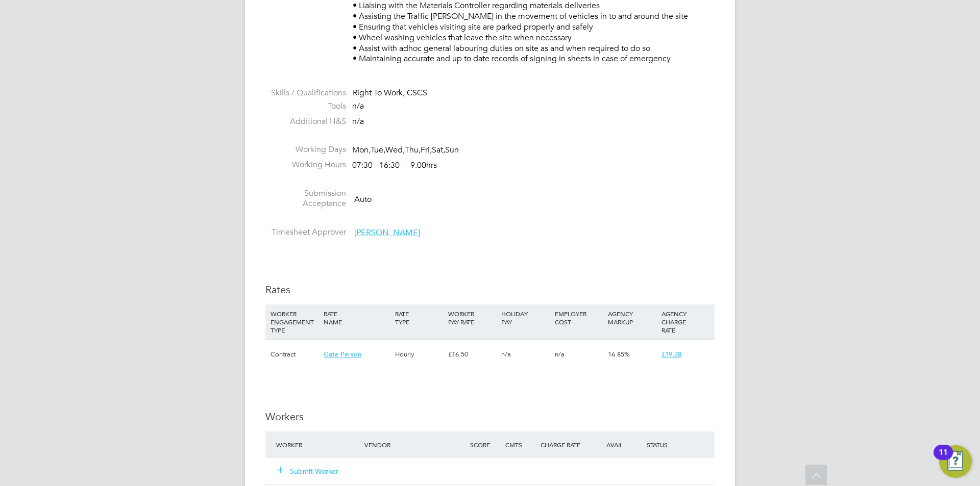 The image size is (980, 486). Describe the element at coordinates (308, 471) in the screenshot. I see `button: Submit Worker` at that location.